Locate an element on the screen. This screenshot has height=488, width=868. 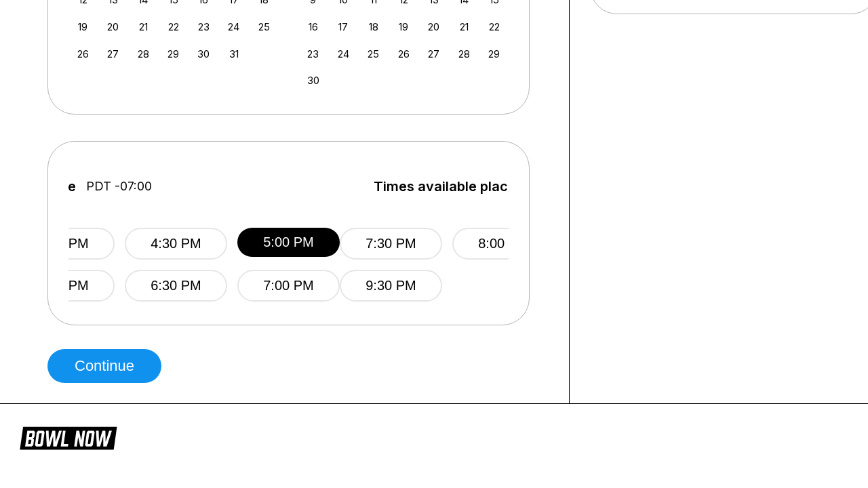
div: Choose Sunday, October 26th, 2025 is located at coordinates (83, 53).